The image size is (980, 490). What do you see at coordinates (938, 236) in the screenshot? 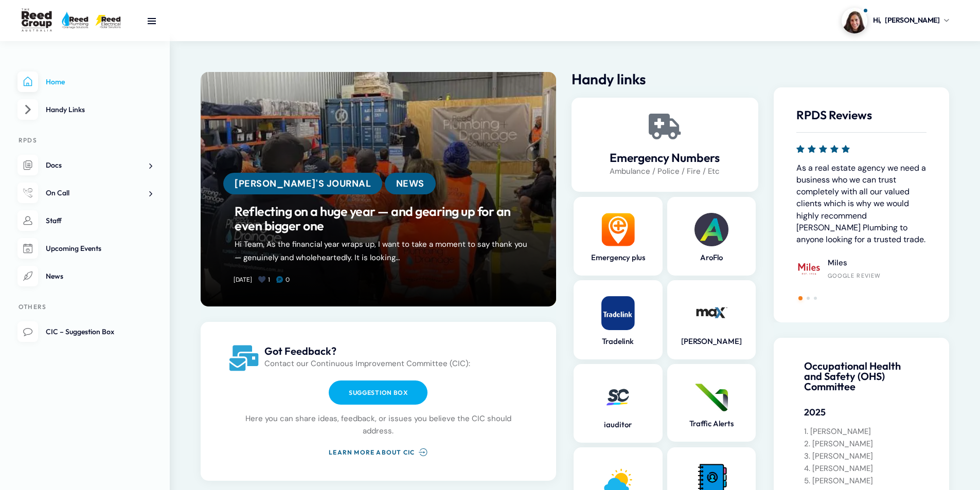
I see `img: Chao Ping Huang` at bounding box center [938, 236].